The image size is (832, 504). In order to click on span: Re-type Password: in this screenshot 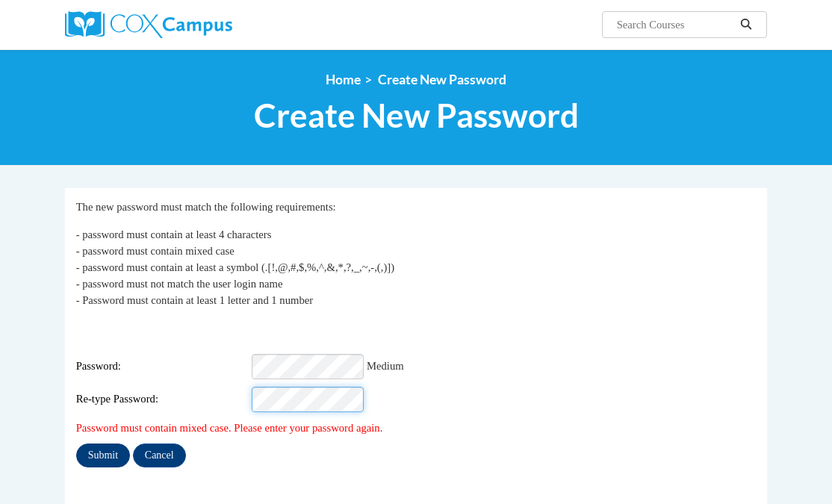, I will do `click(162, 399)`.